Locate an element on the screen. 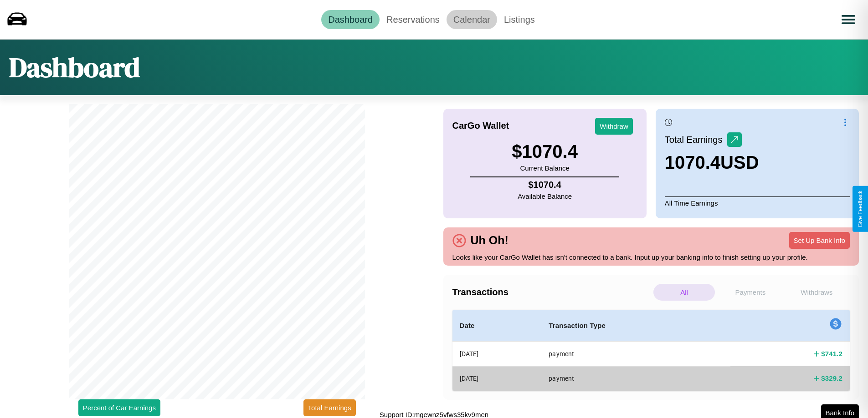  p: All is located at coordinates (684, 292).